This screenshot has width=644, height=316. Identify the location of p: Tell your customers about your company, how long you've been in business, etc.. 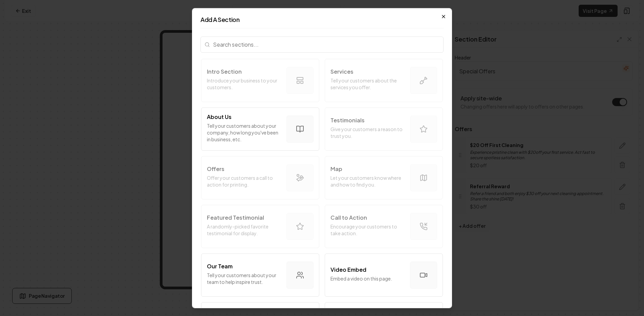
(244, 132).